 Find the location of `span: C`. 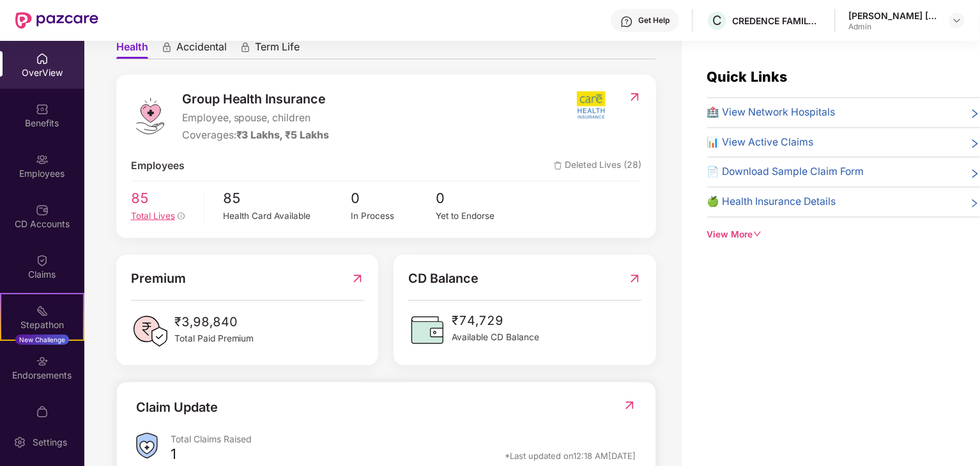

span: C is located at coordinates (717, 21).